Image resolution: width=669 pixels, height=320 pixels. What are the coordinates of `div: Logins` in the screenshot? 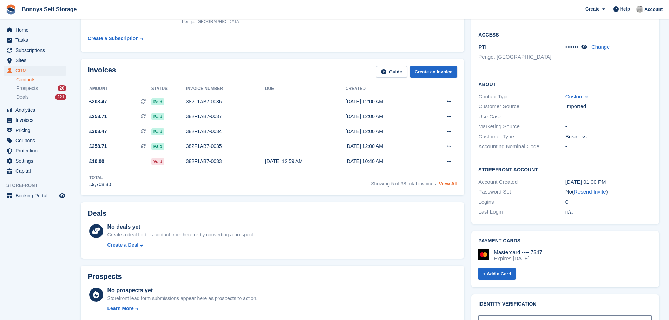 It's located at (521, 202).